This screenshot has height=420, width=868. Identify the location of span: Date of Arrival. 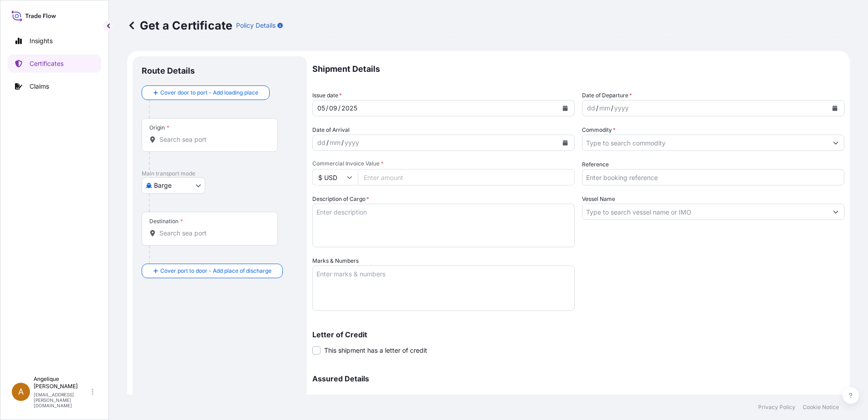
(331, 130).